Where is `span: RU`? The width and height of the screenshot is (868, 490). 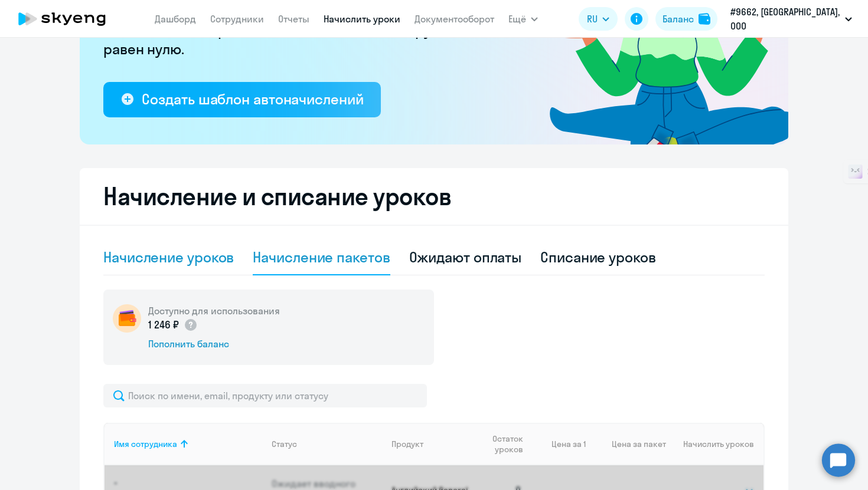 span: RU is located at coordinates (592, 19).